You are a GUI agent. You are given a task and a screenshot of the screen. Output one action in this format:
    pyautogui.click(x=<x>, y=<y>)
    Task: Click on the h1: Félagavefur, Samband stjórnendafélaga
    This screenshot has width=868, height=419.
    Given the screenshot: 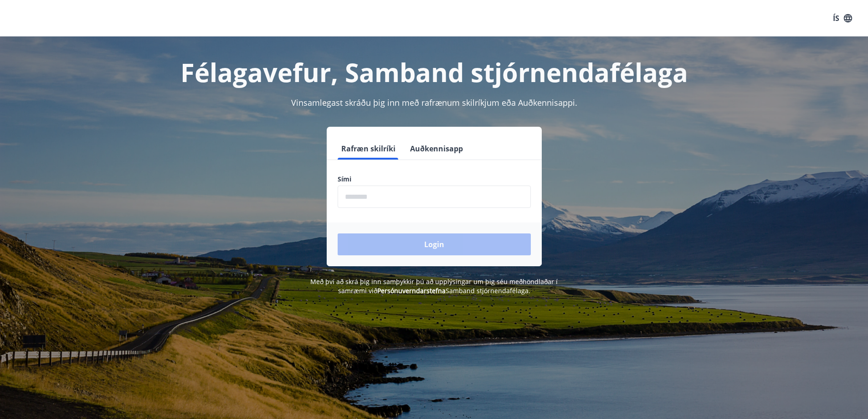 What is the action you would take?
    pyautogui.click(x=434, y=72)
    